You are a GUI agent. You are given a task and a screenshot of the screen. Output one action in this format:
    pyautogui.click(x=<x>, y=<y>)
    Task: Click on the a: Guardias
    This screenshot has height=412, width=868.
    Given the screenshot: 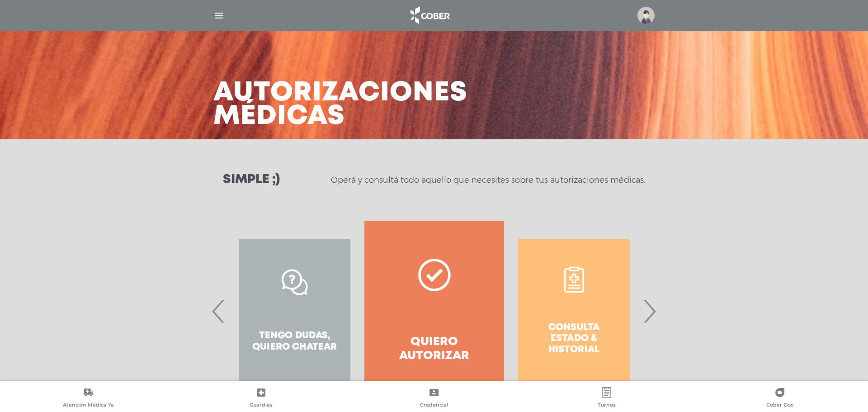 What is the action you would take?
    pyautogui.click(x=261, y=399)
    